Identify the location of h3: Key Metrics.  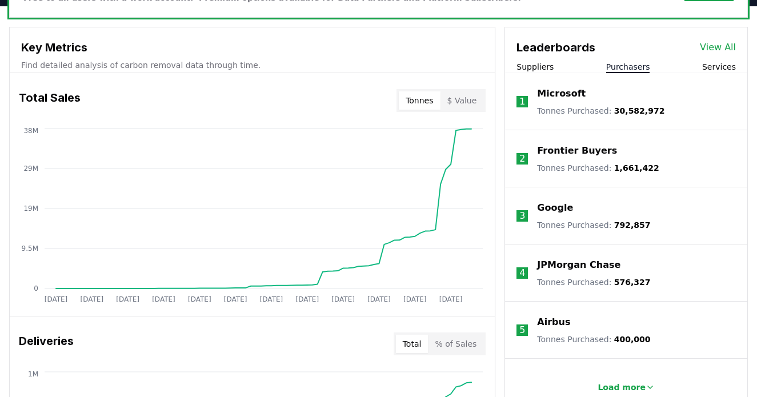
(252, 47).